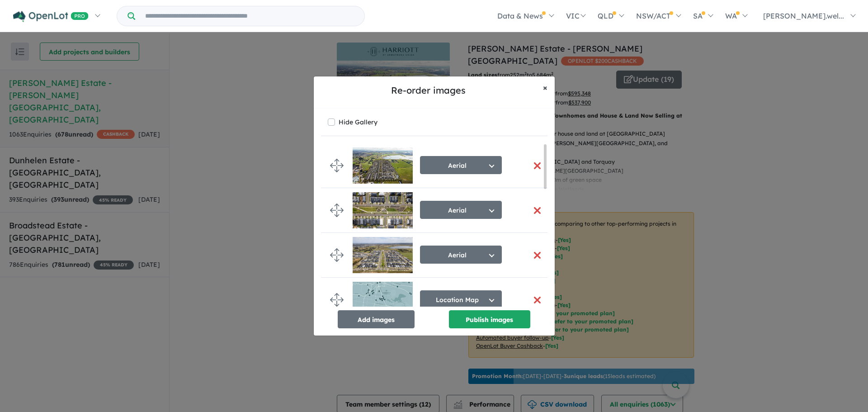 The image size is (868, 412). I want to click on img: Openlot PRO Logo White, so click(50, 17).